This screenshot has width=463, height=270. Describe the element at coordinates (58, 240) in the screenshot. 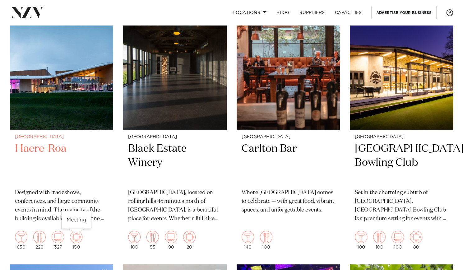

I see `div: 327` at that location.